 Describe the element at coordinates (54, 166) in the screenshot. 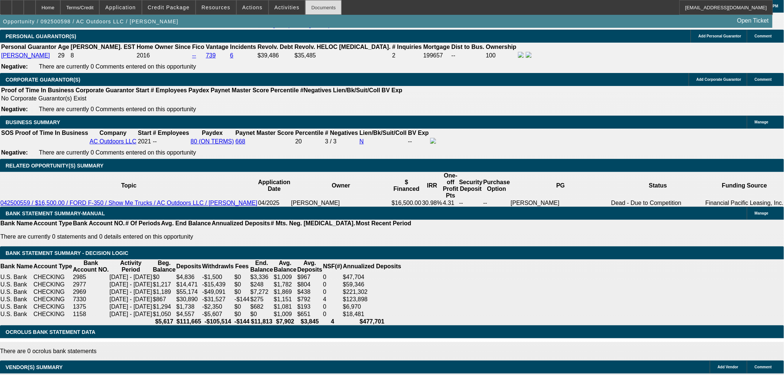

I see `span: RELATED OPPORTUNITY(S) SUMMARY` at that location.